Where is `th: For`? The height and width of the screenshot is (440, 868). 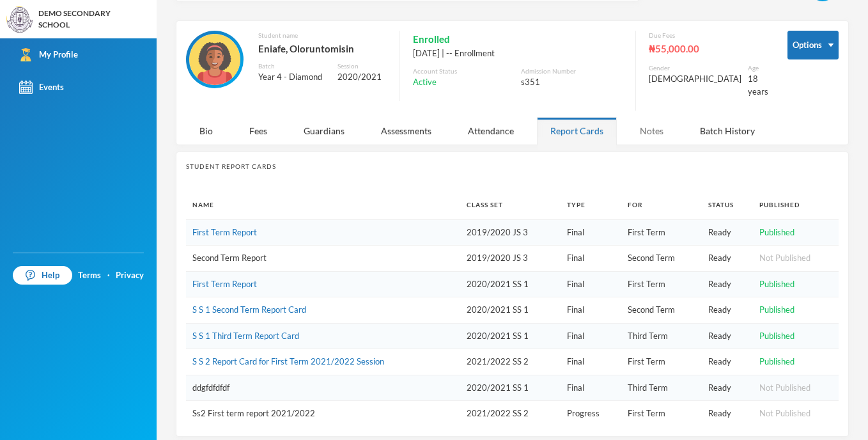
th: For is located at coordinates (662, 205).